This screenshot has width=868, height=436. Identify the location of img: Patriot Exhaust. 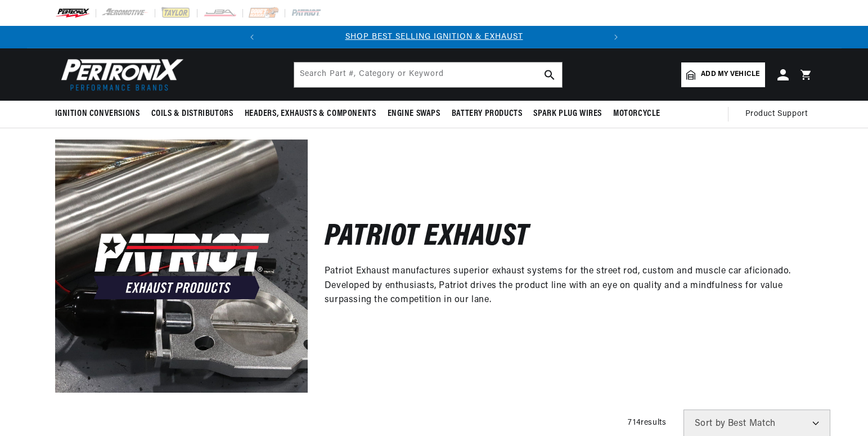
(181, 265).